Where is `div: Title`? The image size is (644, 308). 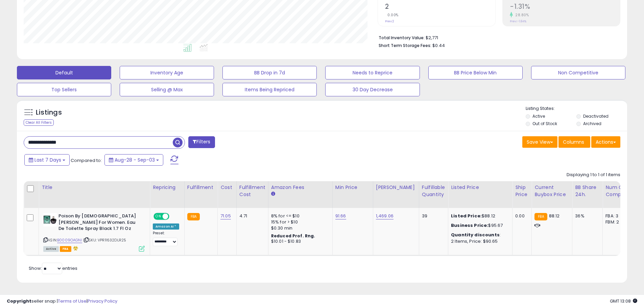 div: Title is located at coordinates (94, 187).